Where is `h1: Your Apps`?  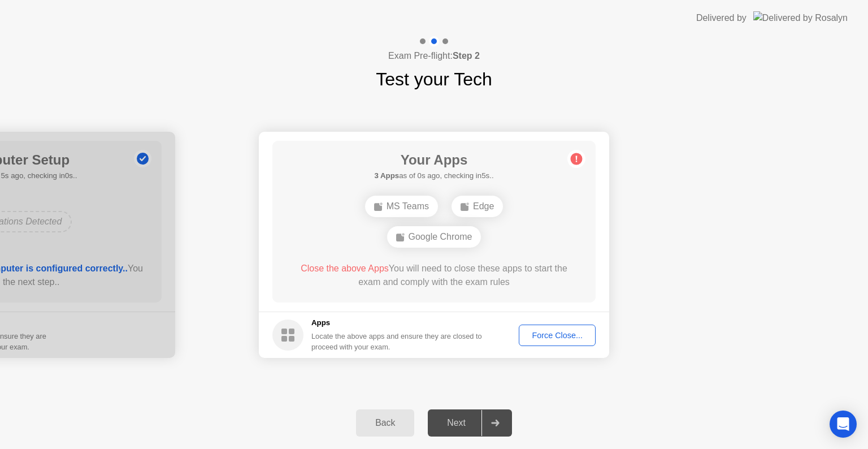
h1: Your Apps is located at coordinates (434, 160).